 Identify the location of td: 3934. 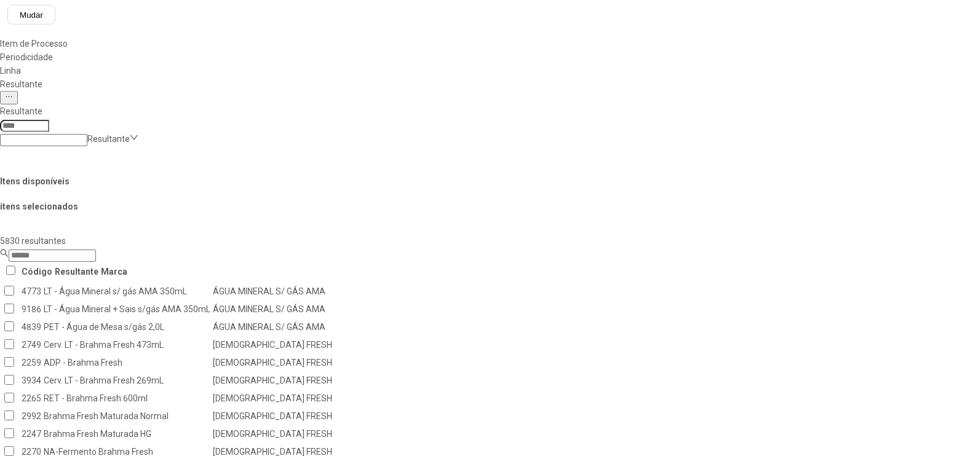
(31, 381).